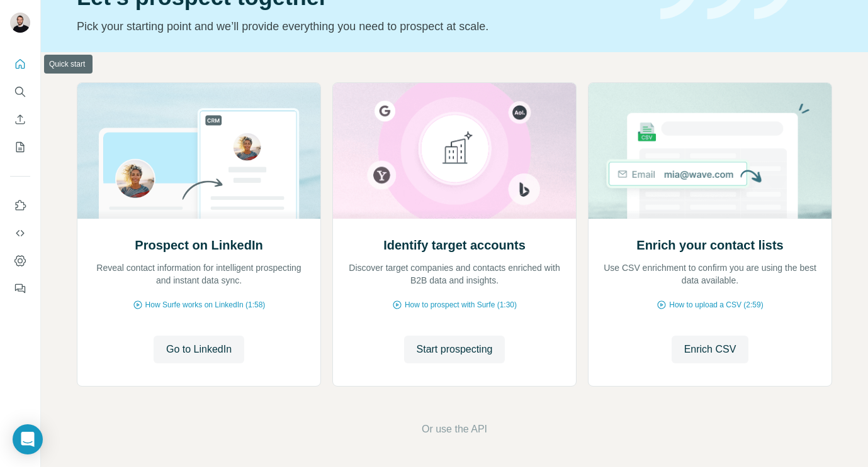 Image resolution: width=868 pixels, height=467 pixels. What do you see at coordinates (20, 92) in the screenshot?
I see `button: Search` at bounding box center [20, 92].